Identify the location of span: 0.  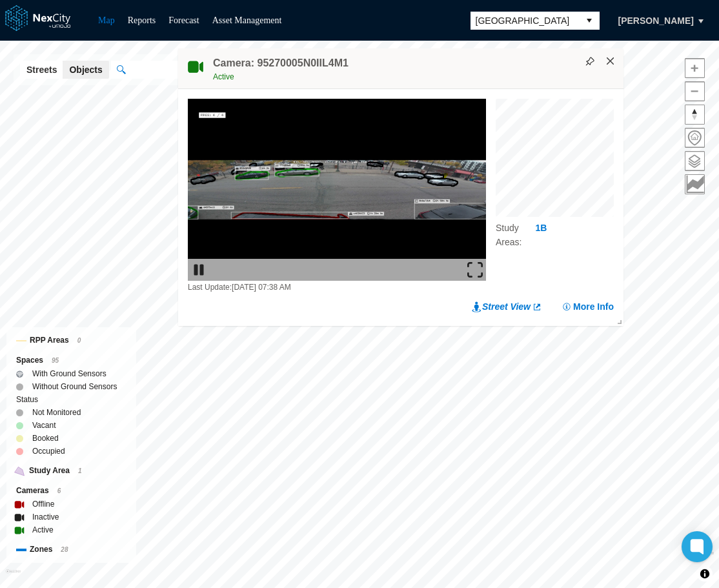
(79, 340).